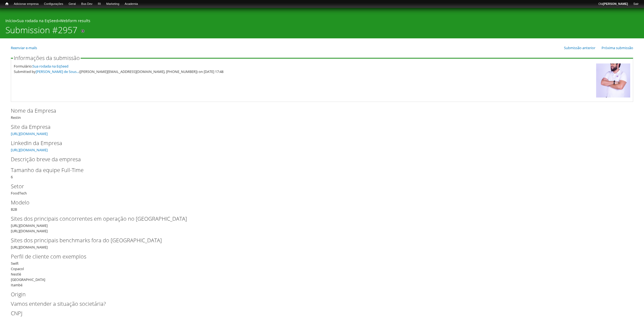 The width and height of the screenshot is (644, 319). I want to click on a: Webform results, so click(75, 20).